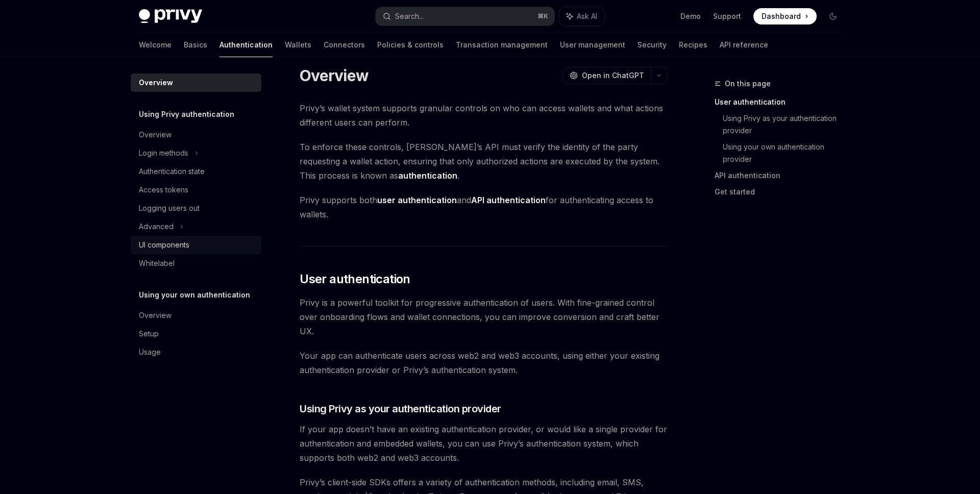 This screenshot has height=494, width=980. What do you see at coordinates (785, 16) in the screenshot?
I see `a: Dashboard` at bounding box center [785, 16].